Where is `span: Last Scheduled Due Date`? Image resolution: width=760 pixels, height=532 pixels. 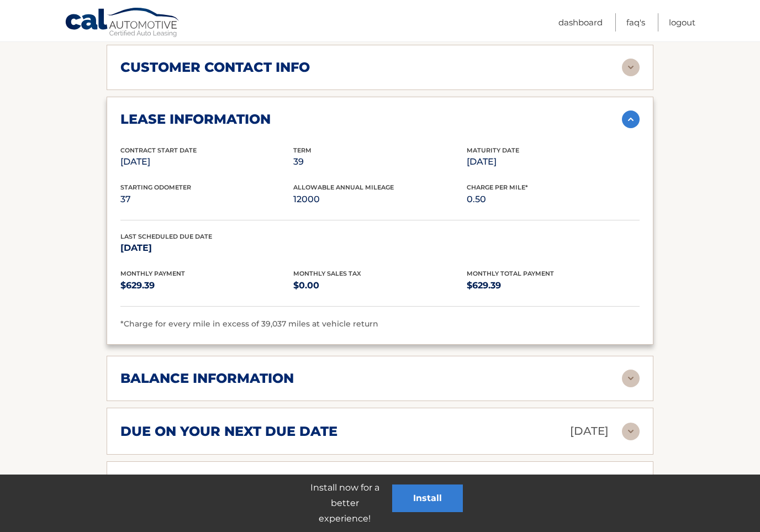
span: Last Scheduled Due Date is located at coordinates (166, 236).